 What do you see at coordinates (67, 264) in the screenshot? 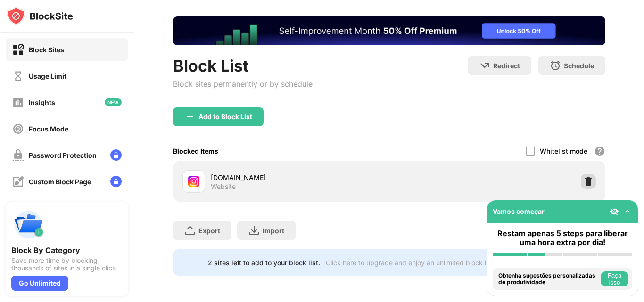
I see `div: Save more time by blocking thousands of sites in a single click` at bounding box center [67, 264].